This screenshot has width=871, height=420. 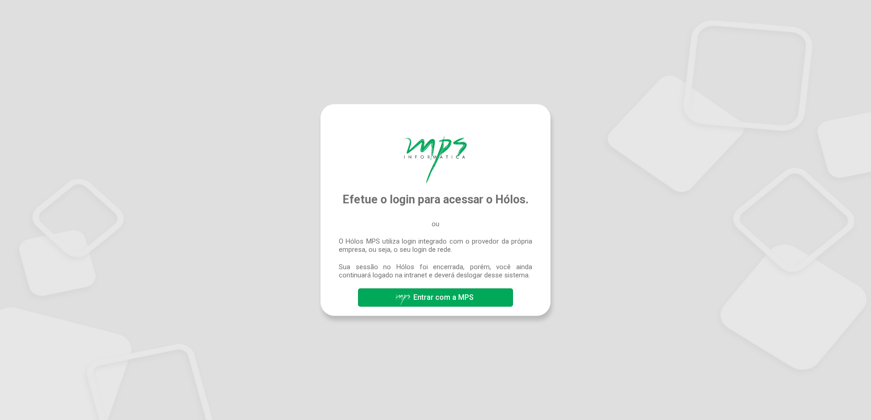 I want to click on button: Entrar com a MPS, so click(x=435, y=297).